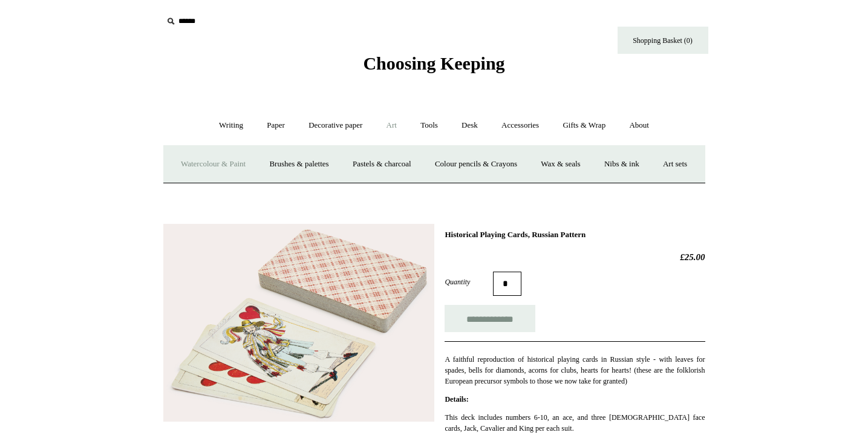  What do you see at coordinates (575, 370) in the screenshot?
I see `p: A faithful reproduction of historical playing cards in Russian style - with leaves for spades, be...` at bounding box center [575, 370].